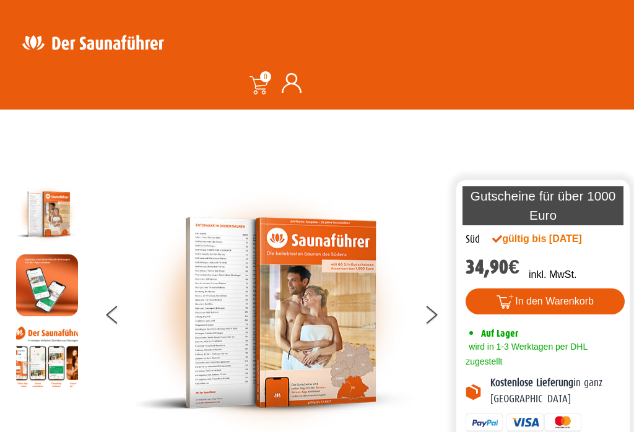 The height and width of the screenshot is (432, 634). What do you see at coordinates (526, 354) in the screenshot?
I see `span: wird in 1-3 Werktagen per DHL zugestellt` at bounding box center [526, 354].